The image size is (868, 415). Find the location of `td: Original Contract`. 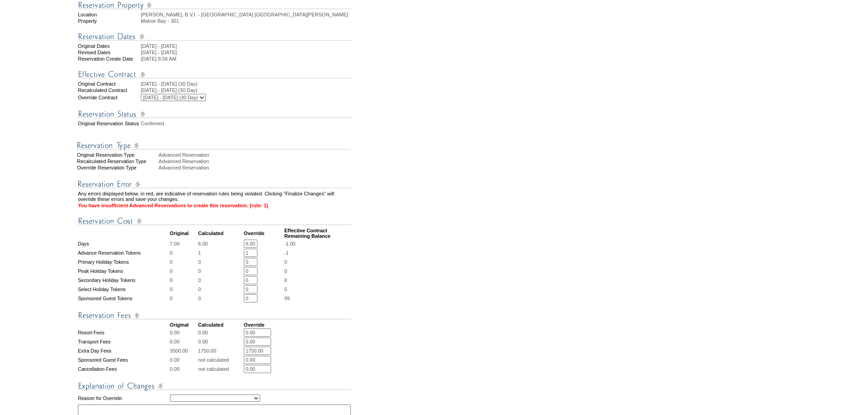

td: Original Contract is located at coordinates (109, 84).